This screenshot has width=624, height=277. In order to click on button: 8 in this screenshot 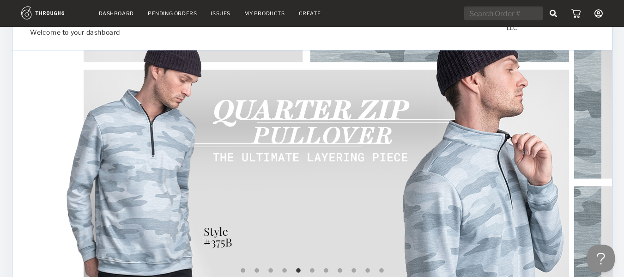, I will do `click(340, 271)`.